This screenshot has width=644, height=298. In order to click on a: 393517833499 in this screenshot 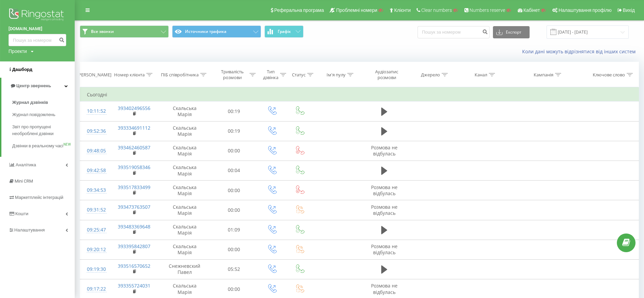, I will do `click(134, 187)`.